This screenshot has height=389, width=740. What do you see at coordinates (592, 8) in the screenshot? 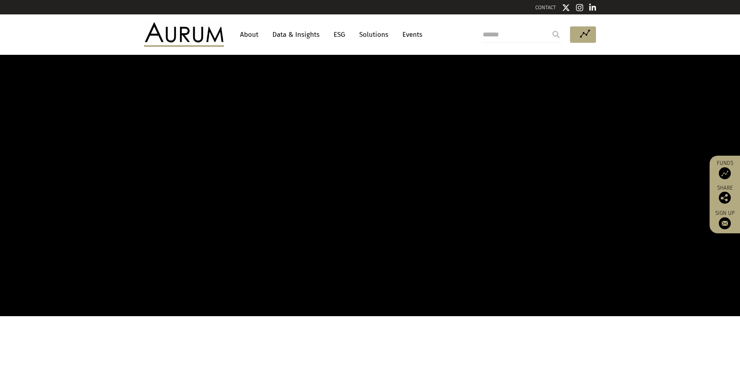
I see `img: Linkedin icon` at bounding box center [592, 8].